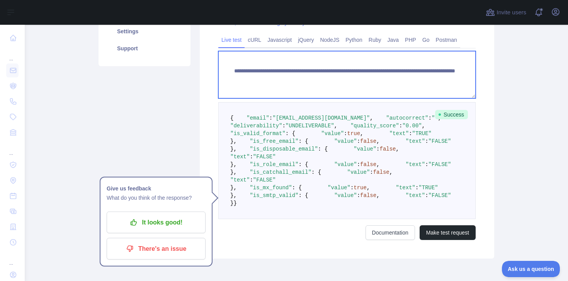 This screenshot has height=281, width=568. Describe the element at coordinates (412, 126) in the screenshot. I see `span: "0.00"` at that location.